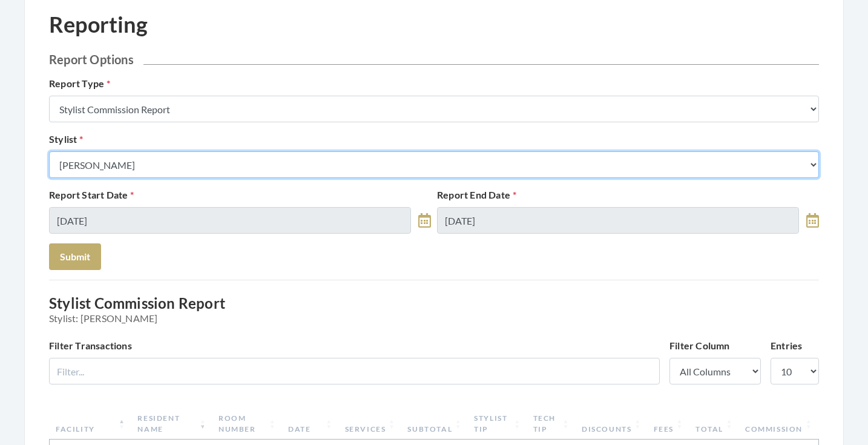 The height and width of the screenshot is (445, 868). What do you see at coordinates (700, 345) in the screenshot?
I see `label: Filter Column` at bounding box center [700, 345].